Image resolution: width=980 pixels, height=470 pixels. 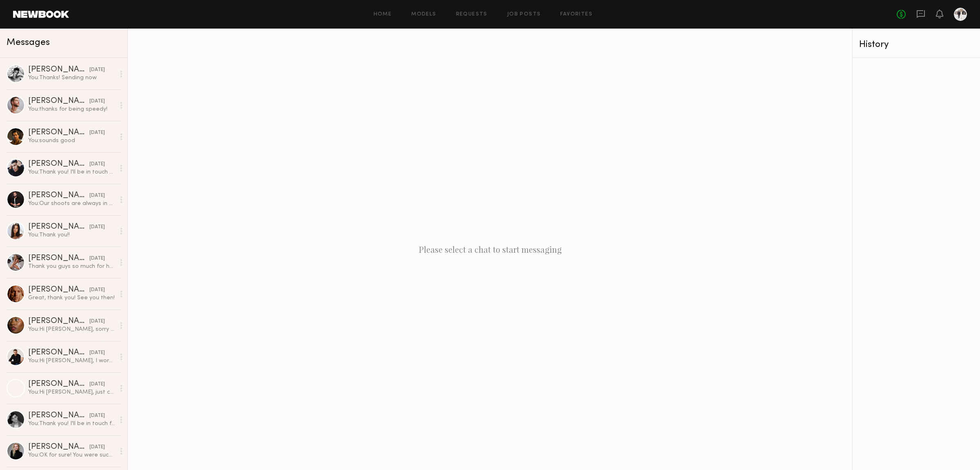 I want to click on div: Thank you guys so much for having me. Was such a fun day!, so click(x=71, y=267).